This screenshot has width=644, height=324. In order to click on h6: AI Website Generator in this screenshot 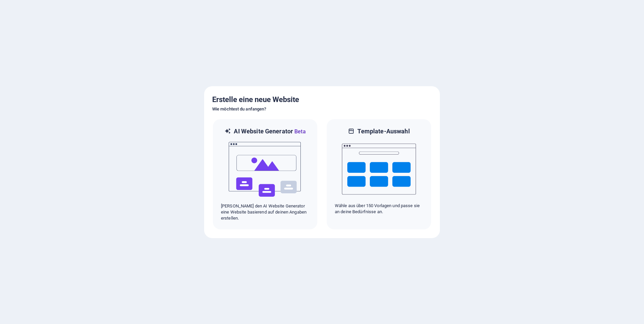, I will do `click(270, 131)`.